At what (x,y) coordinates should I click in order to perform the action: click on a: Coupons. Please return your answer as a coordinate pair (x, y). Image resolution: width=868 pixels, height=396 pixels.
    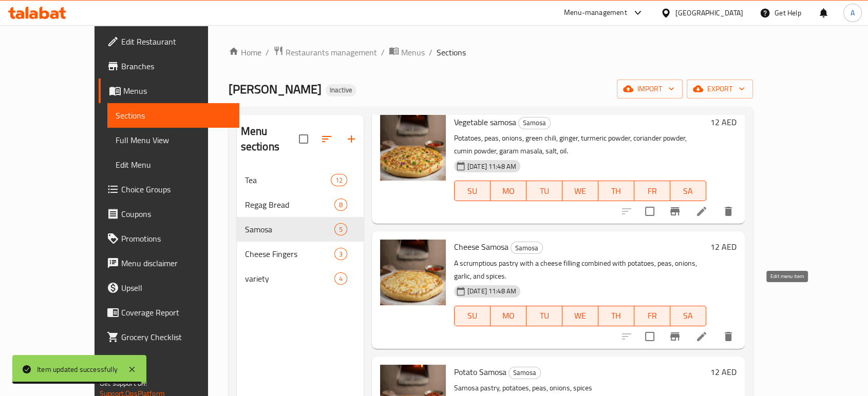
    Looking at the image, I should click on (169, 214).